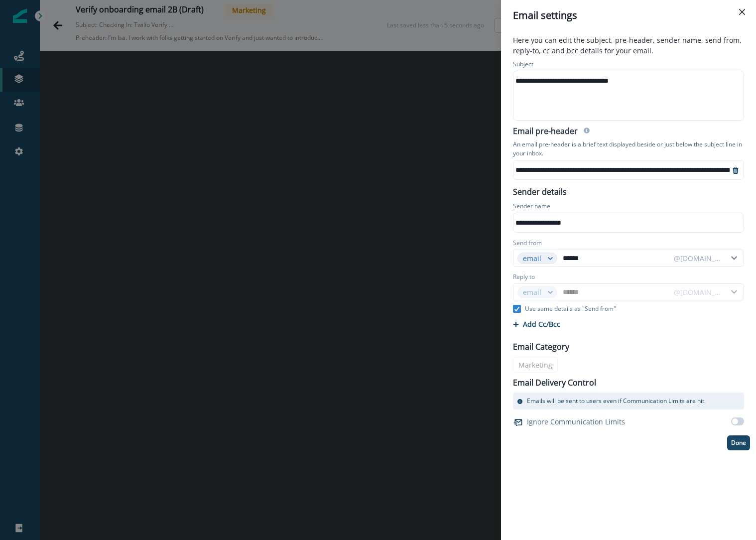  What do you see at coordinates (537, 324) in the screenshot?
I see `button: Add Cc/Bcc` at bounding box center [537, 324].